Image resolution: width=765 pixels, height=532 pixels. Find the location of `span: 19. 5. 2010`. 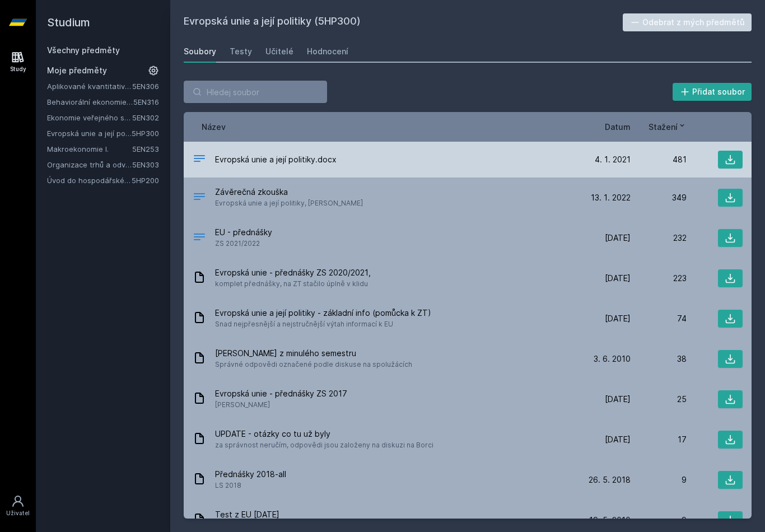

span: 19. 5. 2010 is located at coordinates (610, 520).